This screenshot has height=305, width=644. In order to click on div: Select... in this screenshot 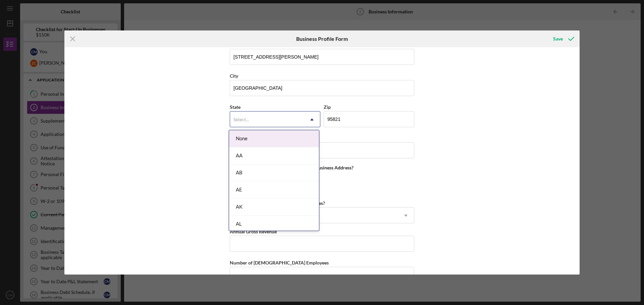, I will do `click(241, 120)`.